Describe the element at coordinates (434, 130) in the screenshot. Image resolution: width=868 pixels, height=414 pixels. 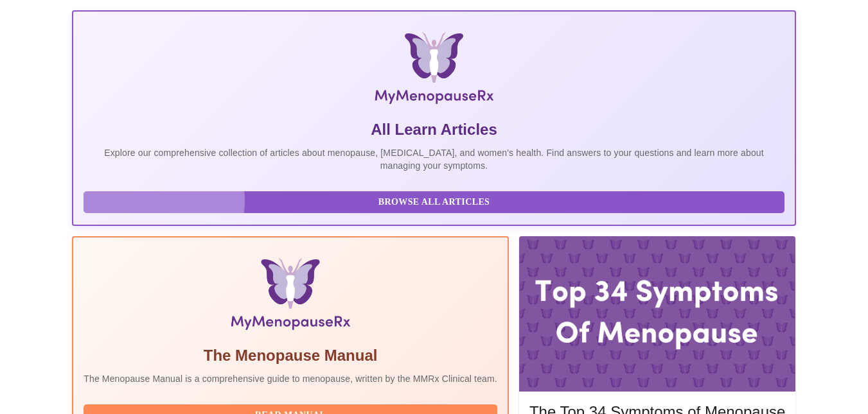
I see `h5: All Learn Articles` at that location.